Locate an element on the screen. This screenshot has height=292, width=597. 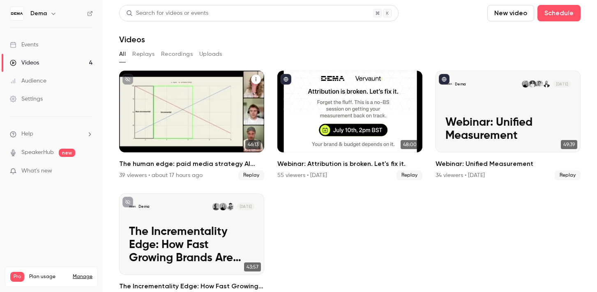
li: help-dropdown-opener is located at coordinates (51, 134).